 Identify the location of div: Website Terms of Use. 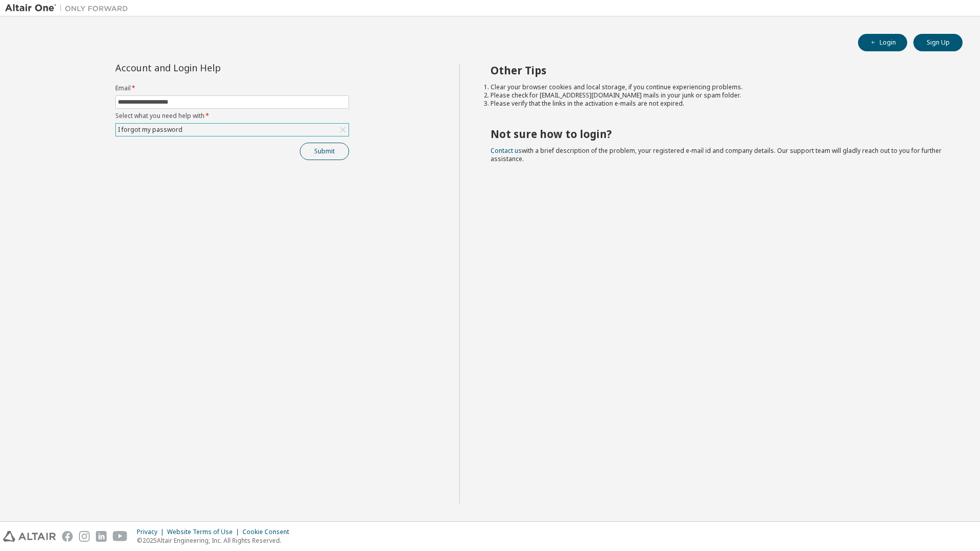
(205, 532).